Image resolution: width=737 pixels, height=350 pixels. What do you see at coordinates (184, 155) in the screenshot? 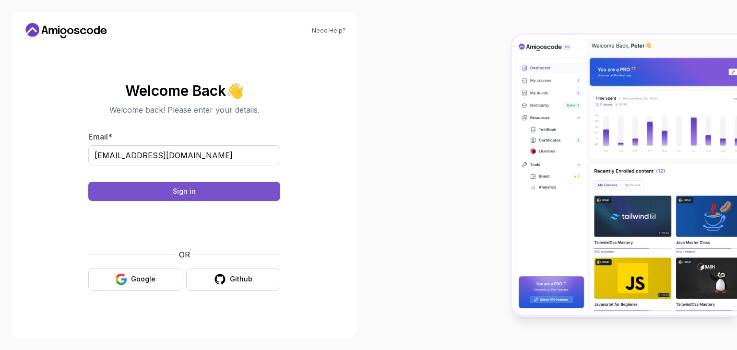
I see `input: Enter your email` at bounding box center [184, 155].